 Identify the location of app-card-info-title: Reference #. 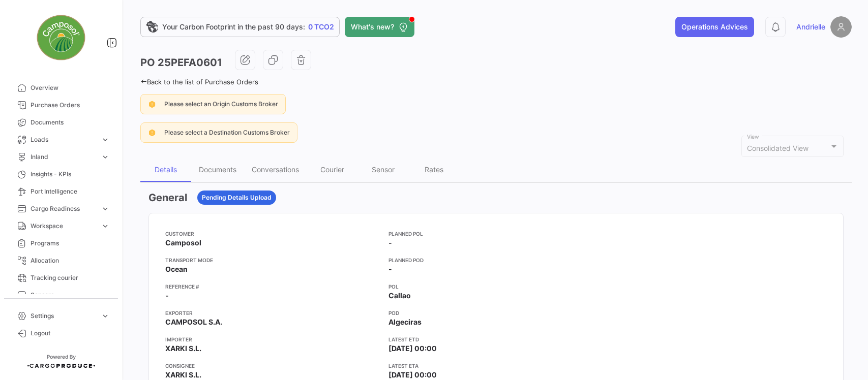
(272, 287).